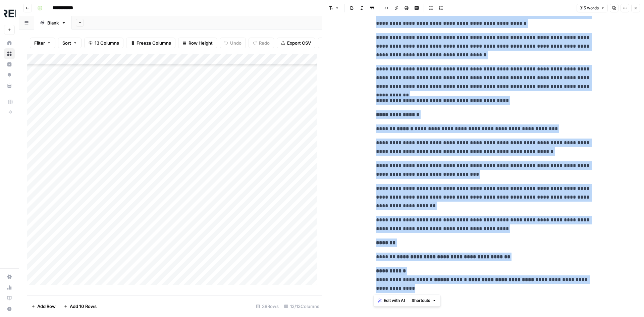 The width and height of the screenshot is (644, 317). Describe the element at coordinates (67, 43) in the screenshot. I see `span: Sort` at that location.